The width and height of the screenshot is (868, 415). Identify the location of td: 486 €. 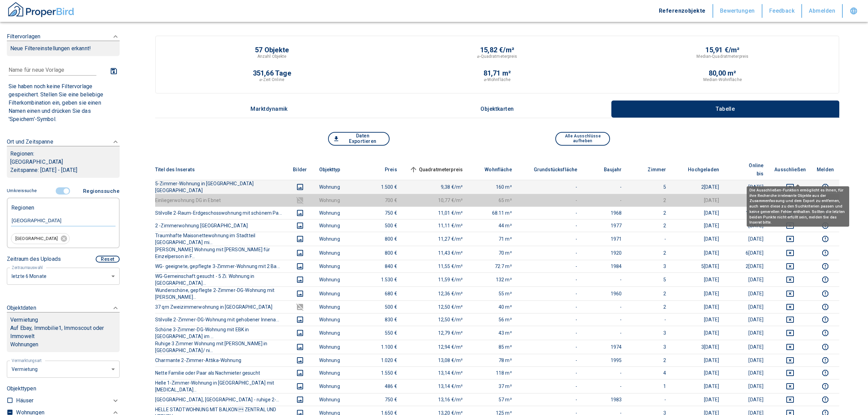
(380, 386).